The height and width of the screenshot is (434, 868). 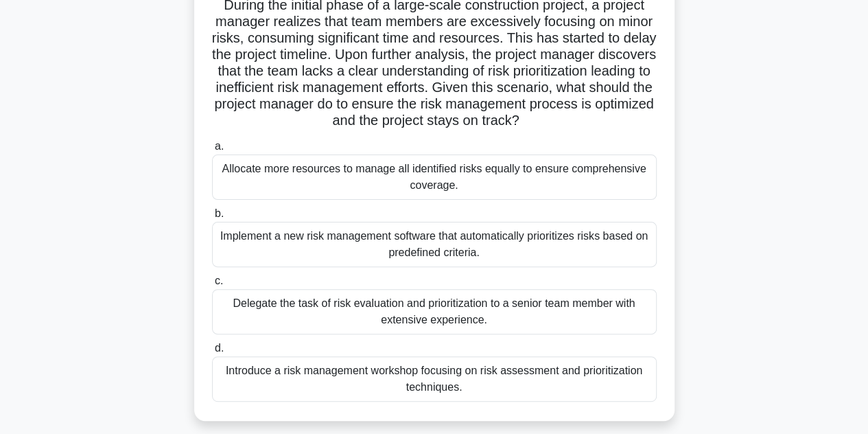 What do you see at coordinates (434, 177) in the screenshot?
I see `div: Allocate more resources to manage all identified risks equally to ensure comprehensive coverage.` at bounding box center [434, 177].